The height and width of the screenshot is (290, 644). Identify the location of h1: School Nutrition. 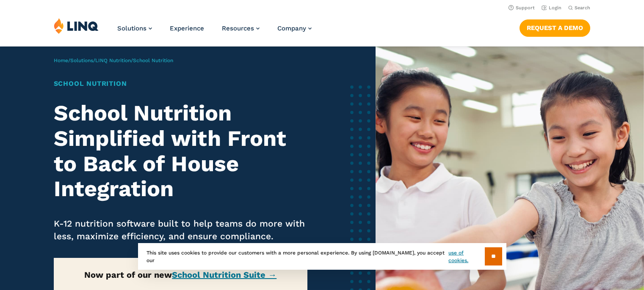
(180, 84).